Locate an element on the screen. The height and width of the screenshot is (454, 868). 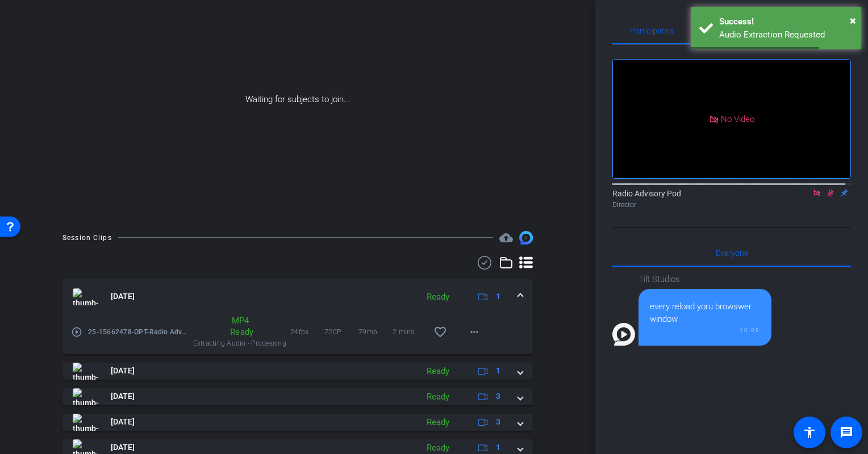
span: Destinations for your clips is located at coordinates (506, 238).